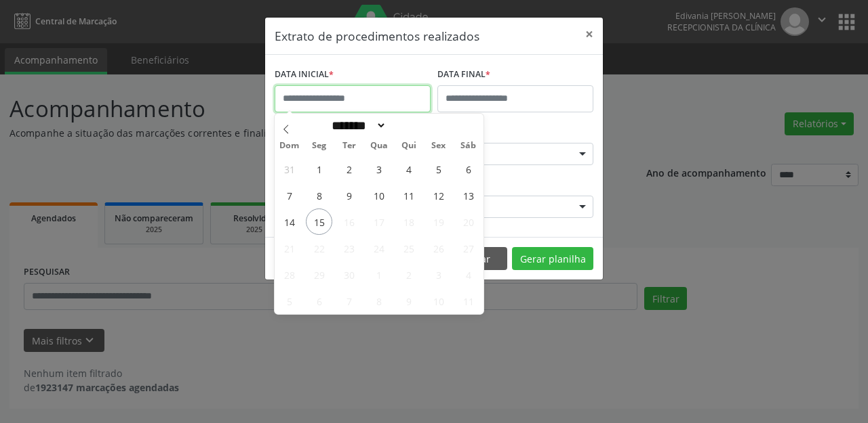  Describe the element at coordinates (357, 126) in the screenshot. I see `select: Month` at that location.